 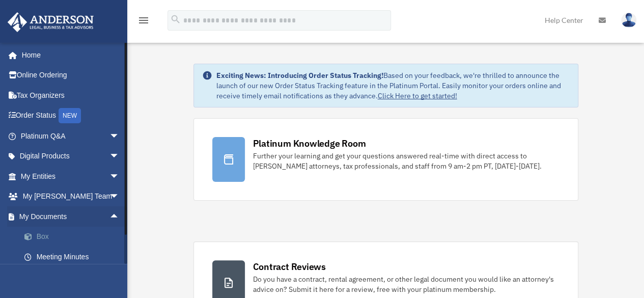 I want to click on div: Based on your feedback, we're thrilled to announce the launch of our new Order Status Tracking fe..., so click(x=393, y=85).